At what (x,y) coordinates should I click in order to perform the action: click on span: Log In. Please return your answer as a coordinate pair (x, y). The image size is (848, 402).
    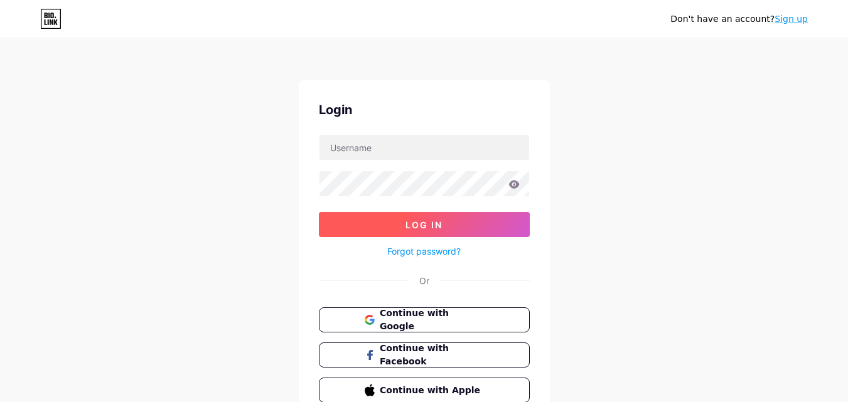
    Looking at the image, I should click on (424, 225).